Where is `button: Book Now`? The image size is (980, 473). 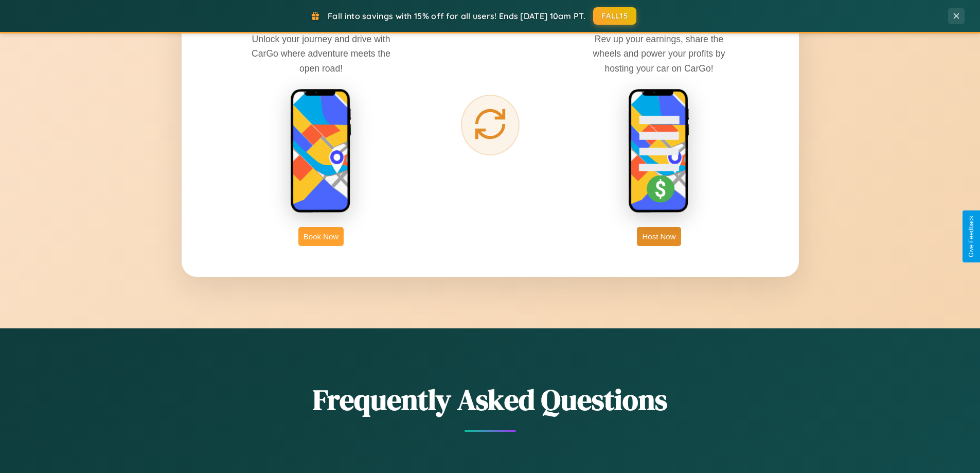
button: Book Now is located at coordinates (321, 236).